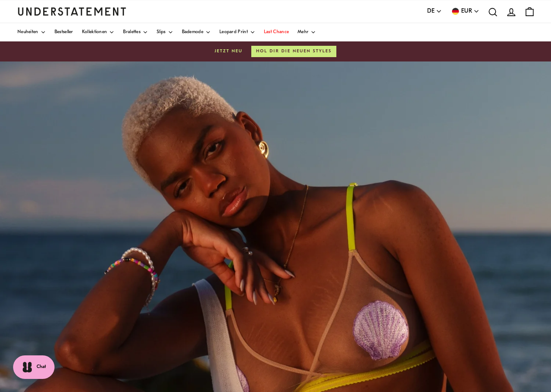  I want to click on span: DE, so click(431, 11).